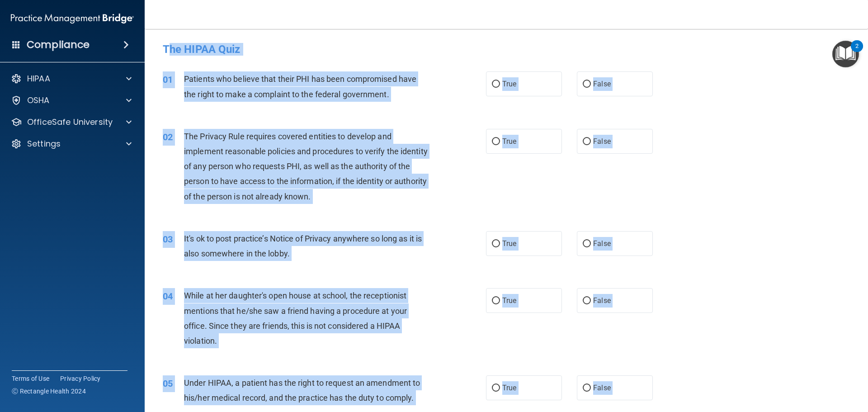 Image resolution: width=868 pixels, height=412 pixels. I want to click on span: It's ok to post practice’s Notice of Privacy anywhere so long as it is also somewhere in the lobby., so click(302, 246).